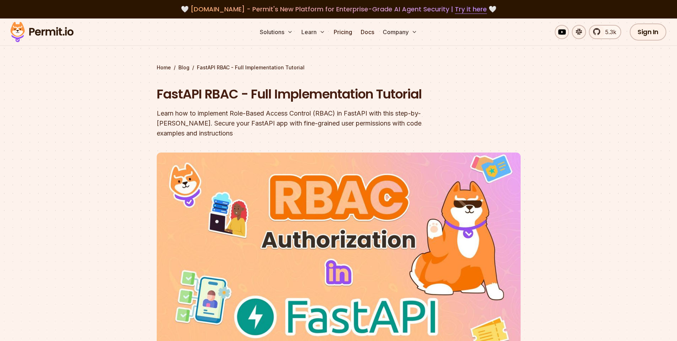  Describe the element at coordinates (648, 32) in the screenshot. I see `a: Sign In` at that location.